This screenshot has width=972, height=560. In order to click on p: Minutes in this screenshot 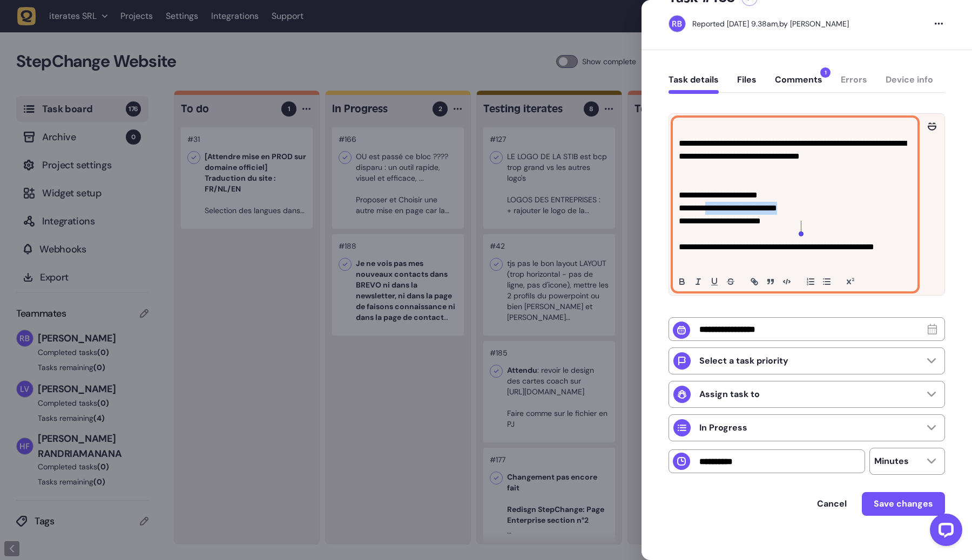, I will do `click(891, 462)`.